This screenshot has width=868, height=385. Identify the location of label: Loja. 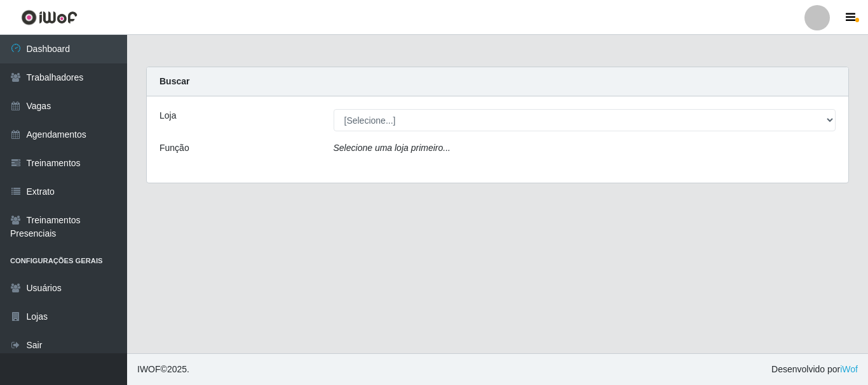
(168, 116).